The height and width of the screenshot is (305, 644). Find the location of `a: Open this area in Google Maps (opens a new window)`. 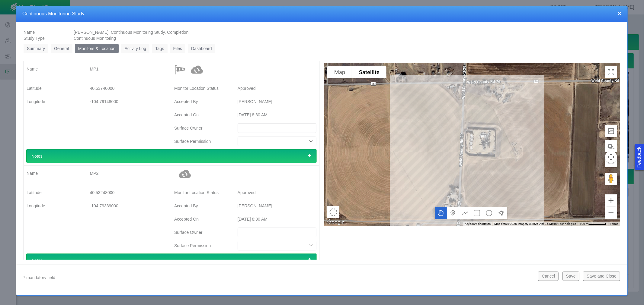

a: Open this area in Google Maps (opens a new window) is located at coordinates (336, 222).